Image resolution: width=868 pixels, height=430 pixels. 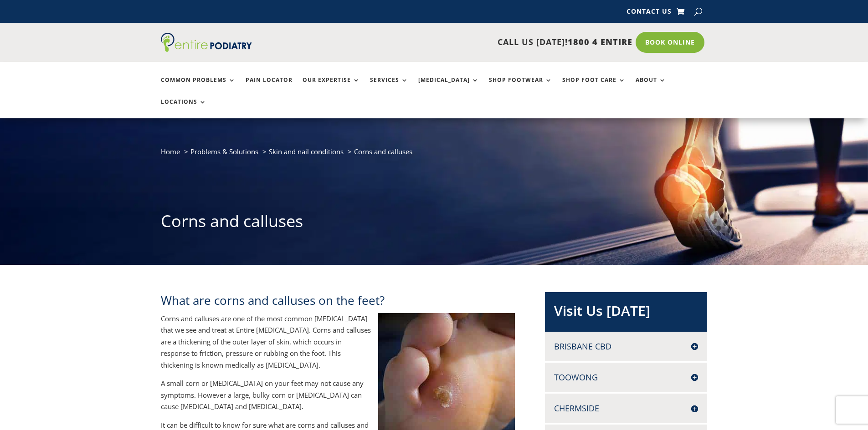 I want to click on a: Problems & Solutions, so click(x=224, y=152).